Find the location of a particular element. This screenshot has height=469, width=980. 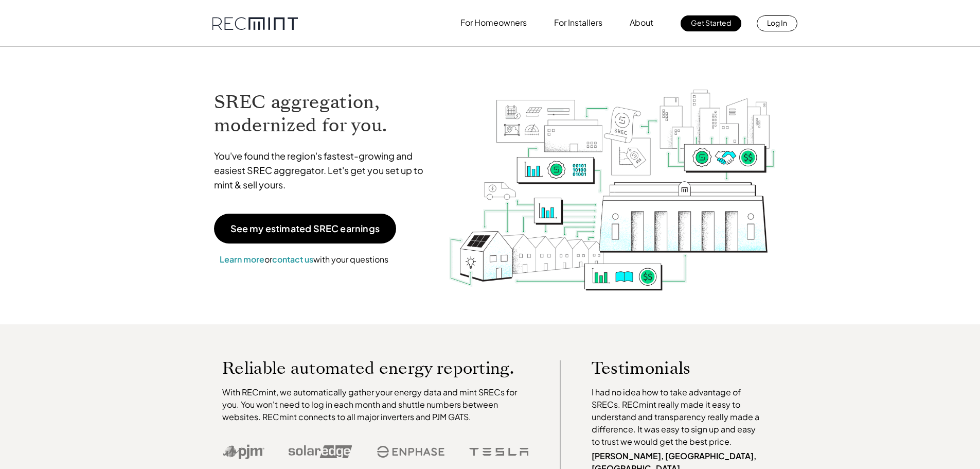

a: See my estimated SREC earnings is located at coordinates (305, 229).